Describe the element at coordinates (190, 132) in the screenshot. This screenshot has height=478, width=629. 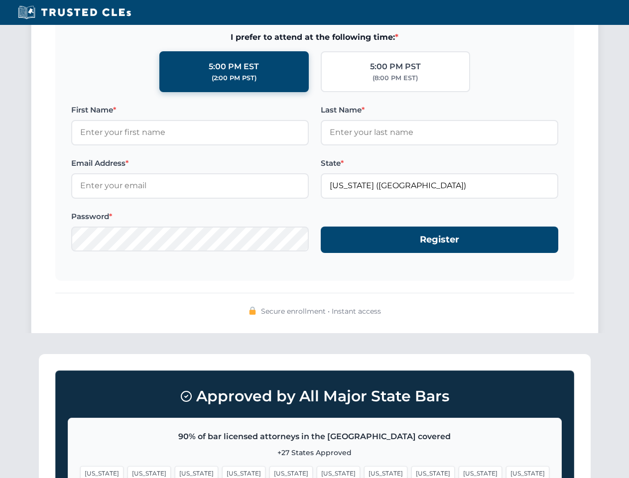
I see `input: Enter your first name` at that location.